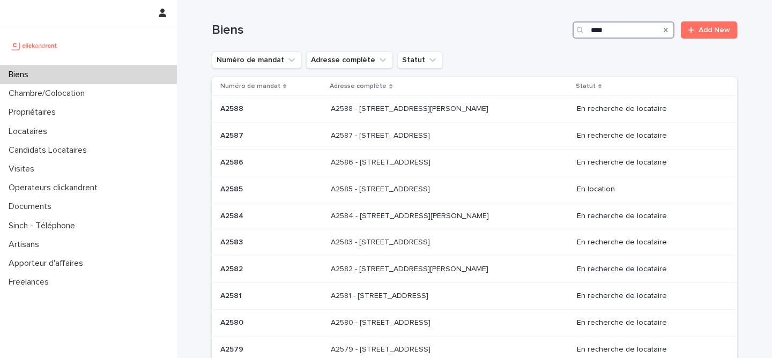 The image size is (772, 358). What do you see at coordinates (358, 86) in the screenshot?
I see `p: Adresse complète` at bounding box center [358, 86].